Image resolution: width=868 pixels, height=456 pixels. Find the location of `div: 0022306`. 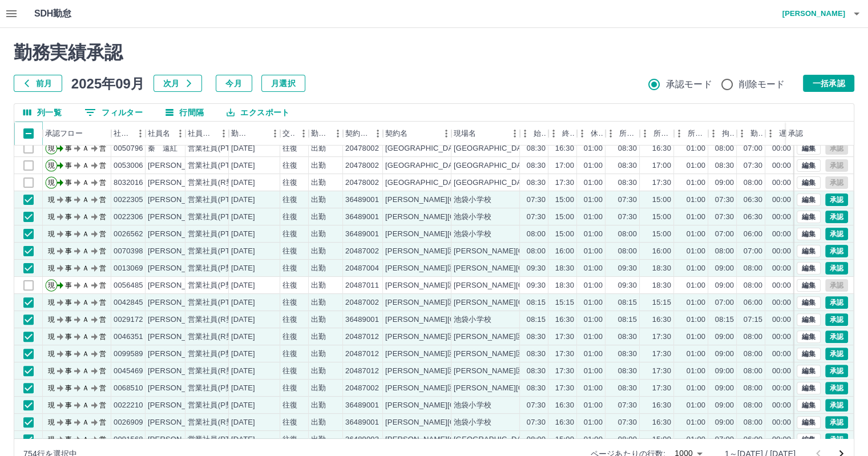

div: 0022306 is located at coordinates (129, 217).